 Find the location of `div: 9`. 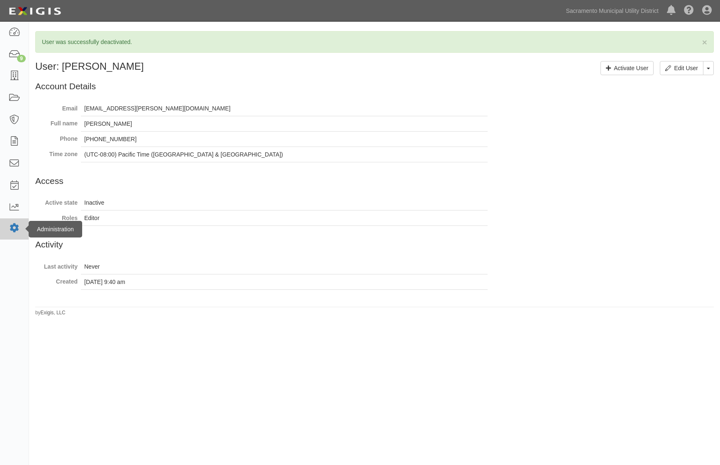

div: 9 is located at coordinates (21, 59).